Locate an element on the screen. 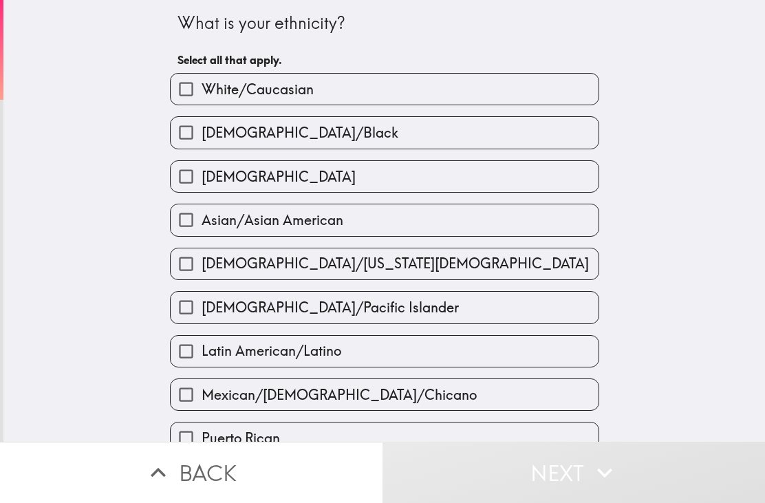 The image size is (765, 503). div: What is your ethnicity? is located at coordinates (384, 23).